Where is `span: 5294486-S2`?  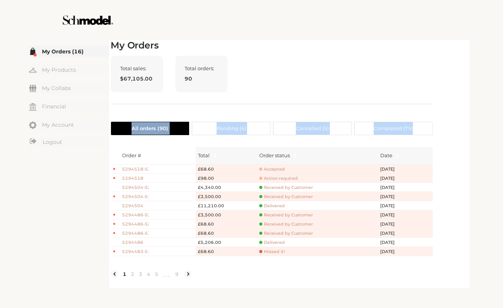 span: 5294486-S2 is located at coordinates (136, 224).